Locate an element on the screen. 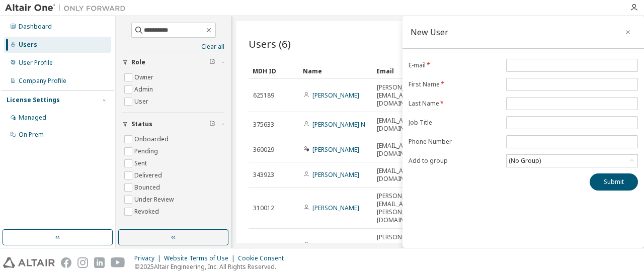 The width and height of the screenshot is (644, 277). div: Company Profile is located at coordinates (42, 81).